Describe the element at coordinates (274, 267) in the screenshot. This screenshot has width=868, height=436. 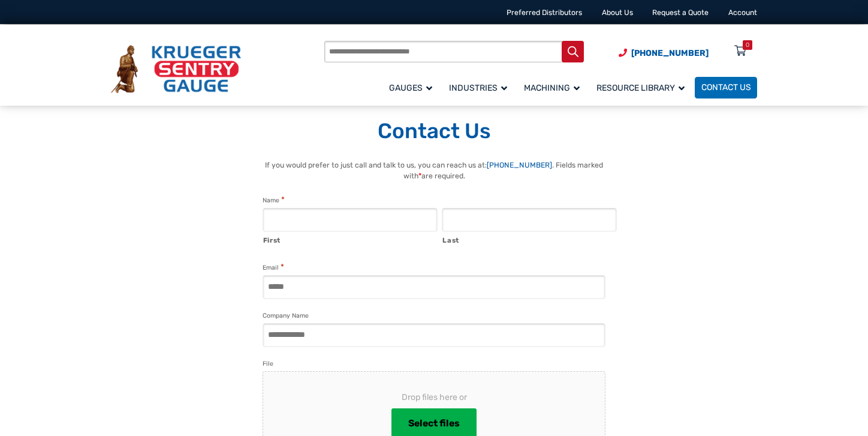
I see `label: Email` at that location.